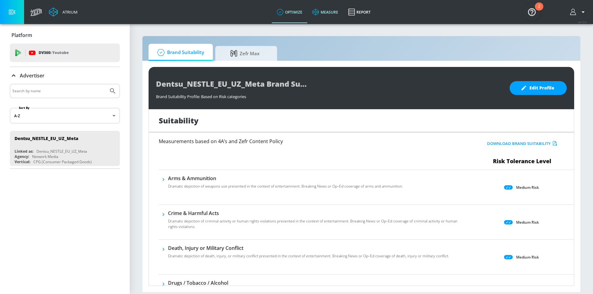 The width and height of the screenshot is (593, 294). Describe the element at coordinates (285, 187) in the screenshot. I see `p: Dramatic depiction of weapons use presented in the context of entertainment. Breaking News or Op–...` at that location.